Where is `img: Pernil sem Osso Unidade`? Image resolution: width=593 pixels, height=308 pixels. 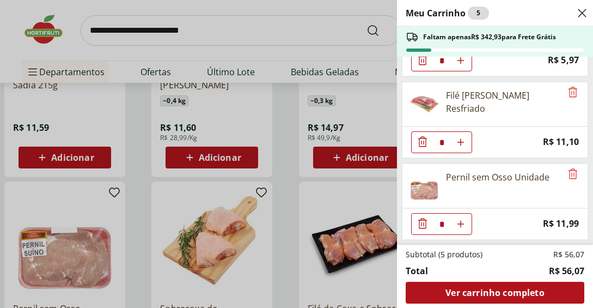 img: Pernil sem Osso Unidade is located at coordinates (424, 186).